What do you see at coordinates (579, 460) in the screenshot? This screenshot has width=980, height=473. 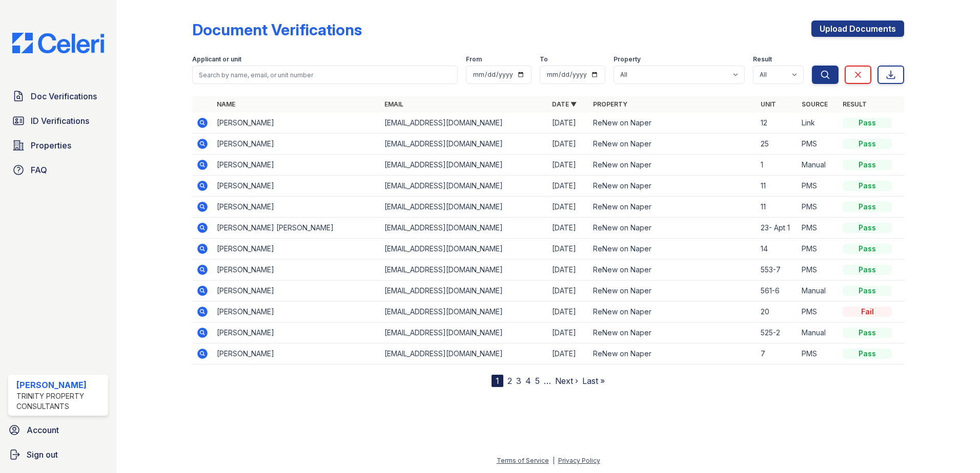 I see `a: Privacy Policy` at bounding box center [579, 460].